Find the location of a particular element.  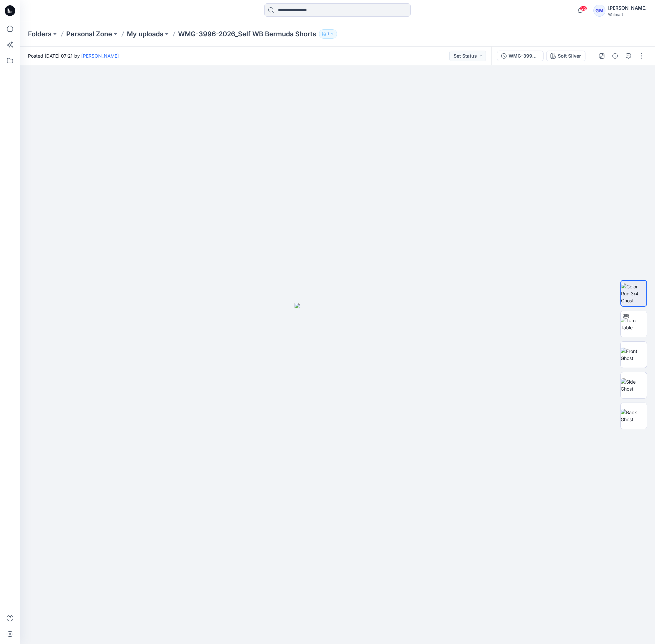

img: eyJhbGciOiJIUzI1NiIsImtpZCI6IjAiLCJzbHQiOiJzZXMiLCJ0eXAiOiJKV1QifQ.eyJkYXRhIjp7InR5cGUiOiJzdG9yYW... is located at coordinates (338, 474).